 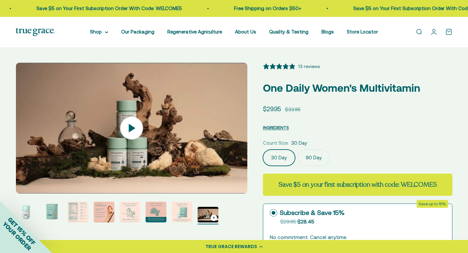 I want to click on p: Save $5 on Your First Subscription Order With Code: WELCOME5, so click(x=104, y=8).